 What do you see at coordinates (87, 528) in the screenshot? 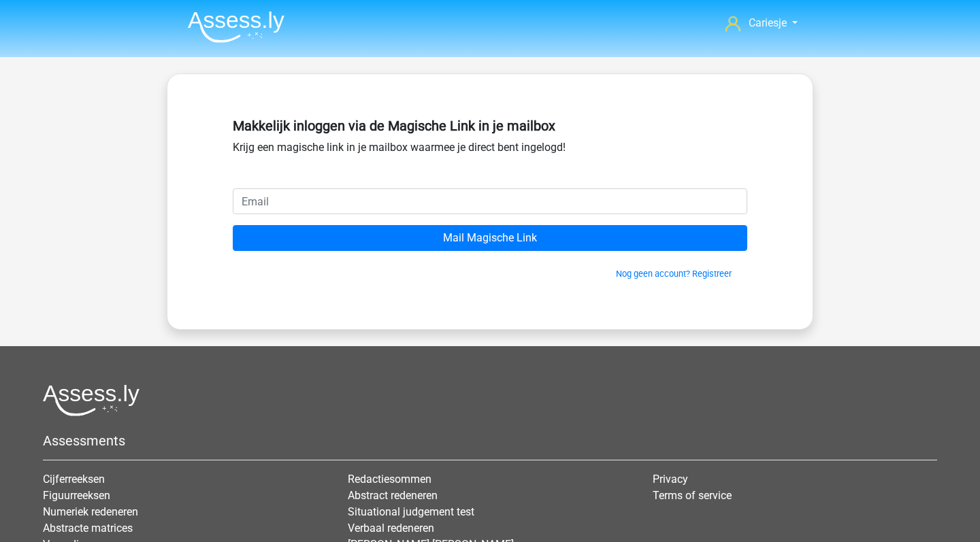
I see `a: Abstracte matrices` at bounding box center [87, 528].